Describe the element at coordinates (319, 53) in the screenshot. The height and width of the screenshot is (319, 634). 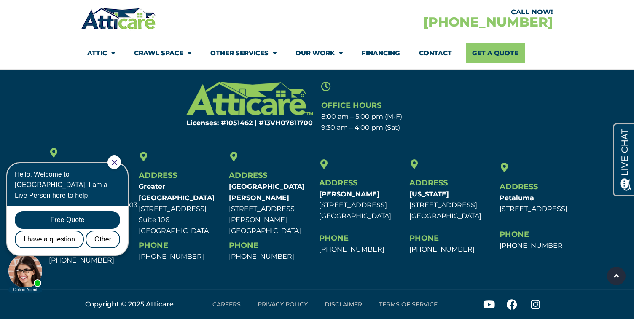
I see `a: Our Work` at that location.